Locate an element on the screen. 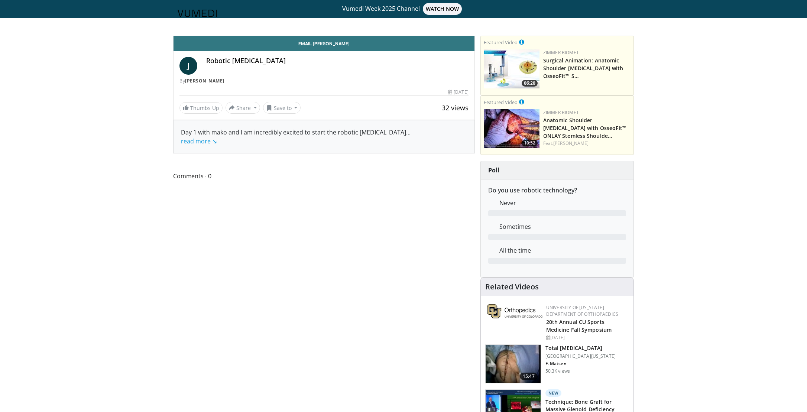  div: By is located at coordinates (324, 81).